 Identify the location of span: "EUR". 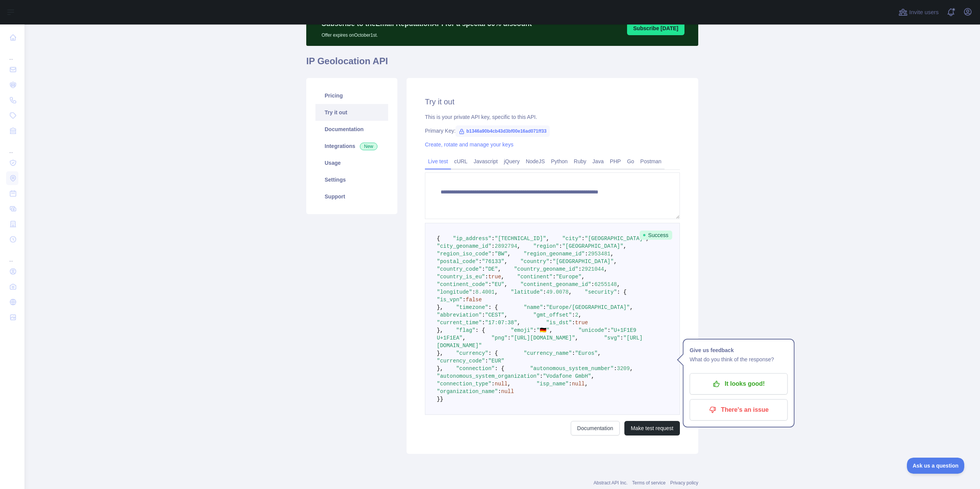
(496, 361).